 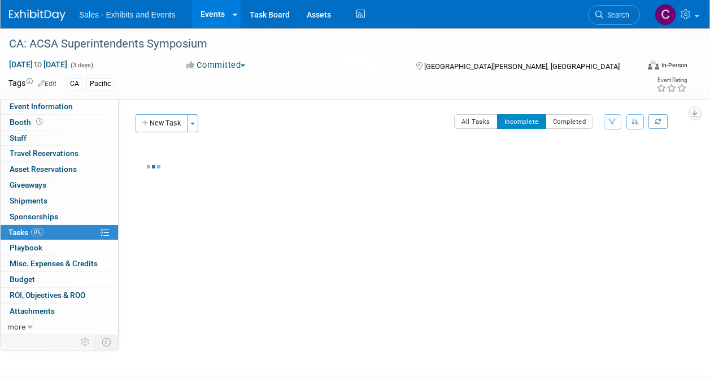 I want to click on span: to, so click(x=38, y=64).